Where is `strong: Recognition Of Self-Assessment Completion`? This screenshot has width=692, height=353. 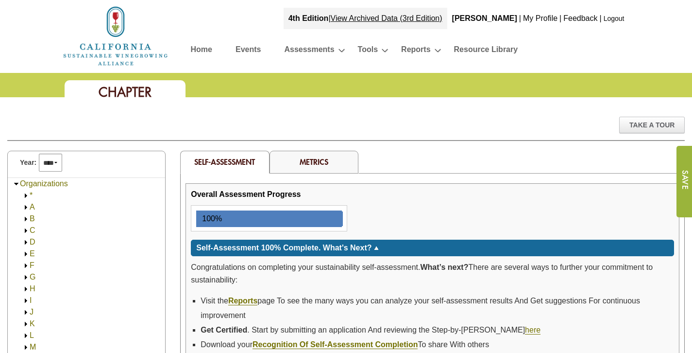
strong: Recognition Of Self-Assessment Completion is located at coordinates (335, 344).